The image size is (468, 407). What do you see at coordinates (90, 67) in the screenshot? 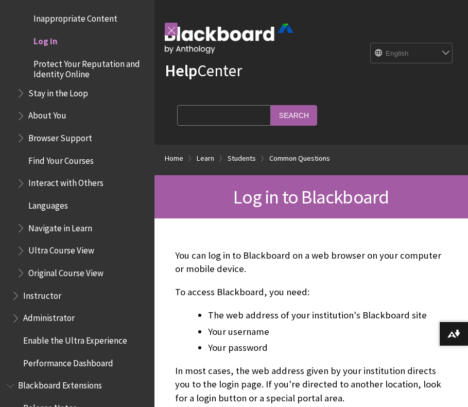
I see `span: Protect Your Reputation and Identity Online` at bounding box center [90, 67].